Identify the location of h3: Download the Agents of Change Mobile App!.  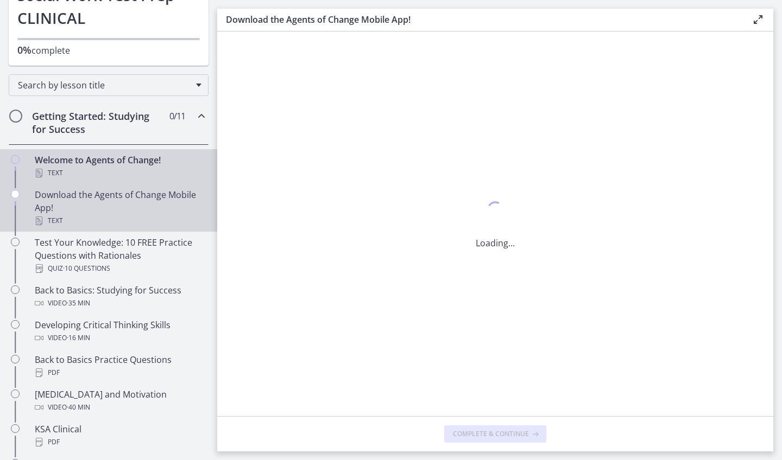
(480, 20).